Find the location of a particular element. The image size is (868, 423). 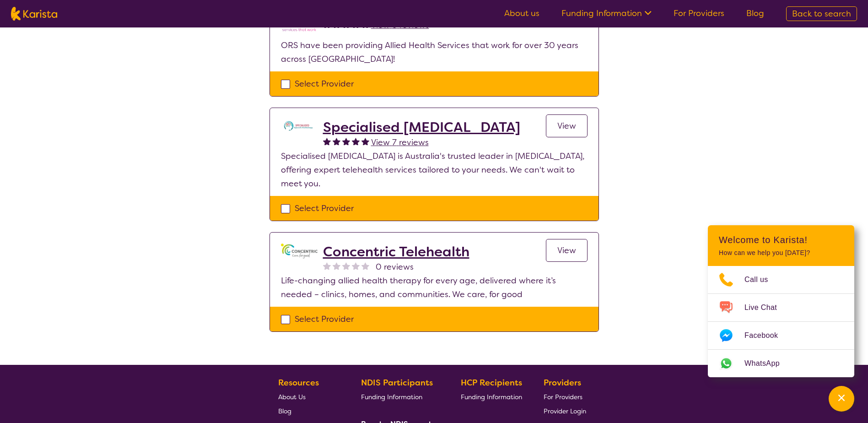

b: NDIS Participants is located at coordinates (397, 382).